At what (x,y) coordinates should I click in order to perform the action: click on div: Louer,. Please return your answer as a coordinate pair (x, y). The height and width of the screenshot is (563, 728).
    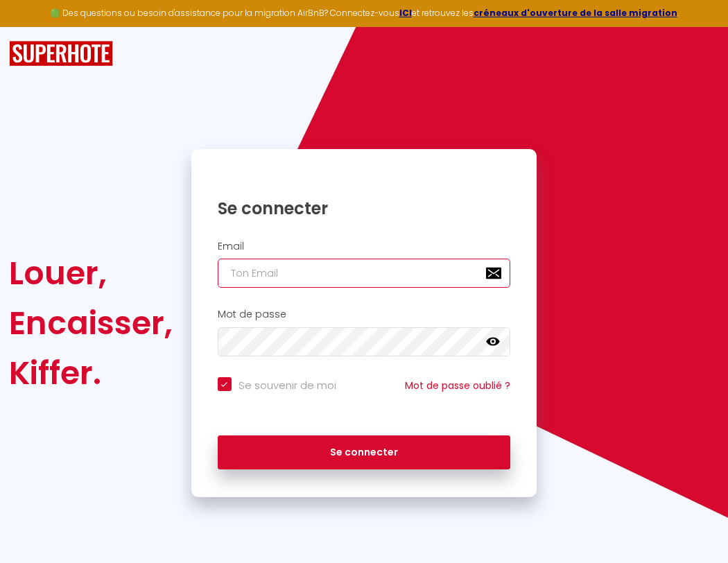
    Looking at the image, I should click on (91, 273).